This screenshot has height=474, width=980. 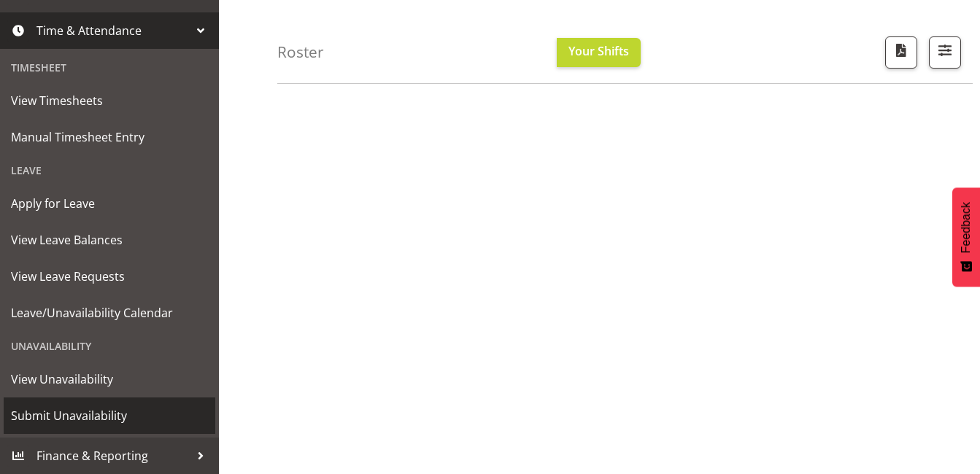 I want to click on span: Your Shifts, so click(x=598, y=51).